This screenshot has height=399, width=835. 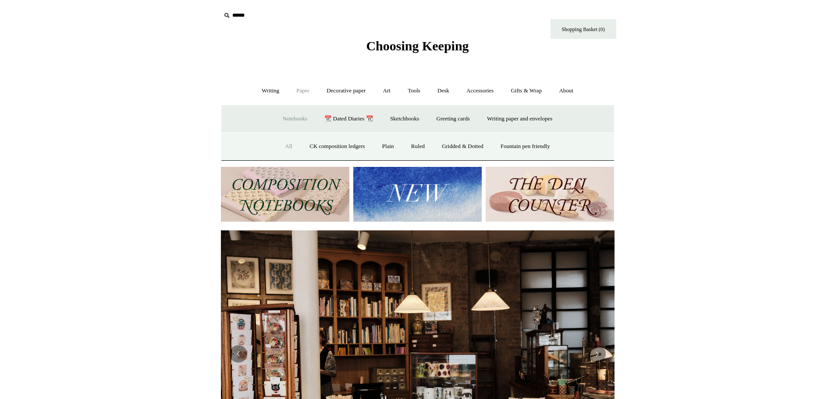 What do you see at coordinates (418, 146) in the screenshot?
I see `a: Ruled` at bounding box center [418, 146].